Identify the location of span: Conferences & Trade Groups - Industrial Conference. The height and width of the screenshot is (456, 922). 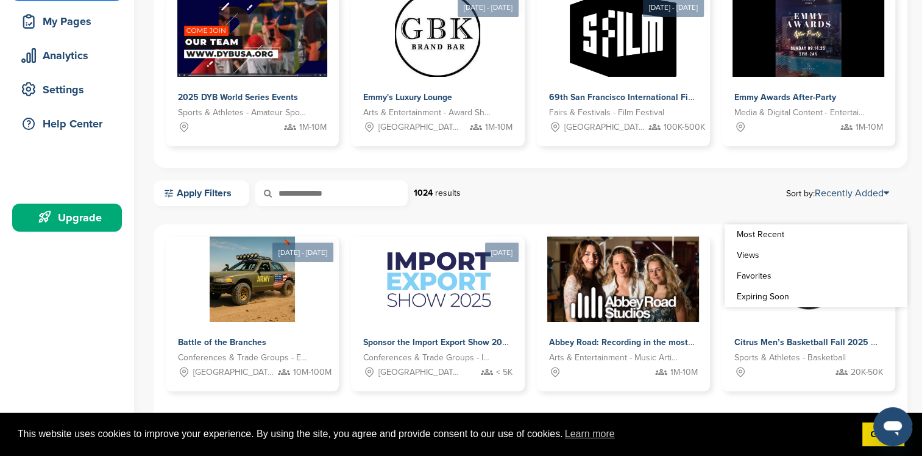
(429, 358).